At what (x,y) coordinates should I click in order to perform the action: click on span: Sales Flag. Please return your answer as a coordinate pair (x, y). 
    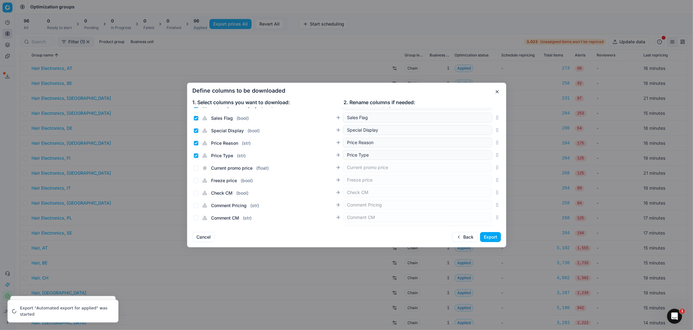
    Looking at the image, I should click on (222, 118).